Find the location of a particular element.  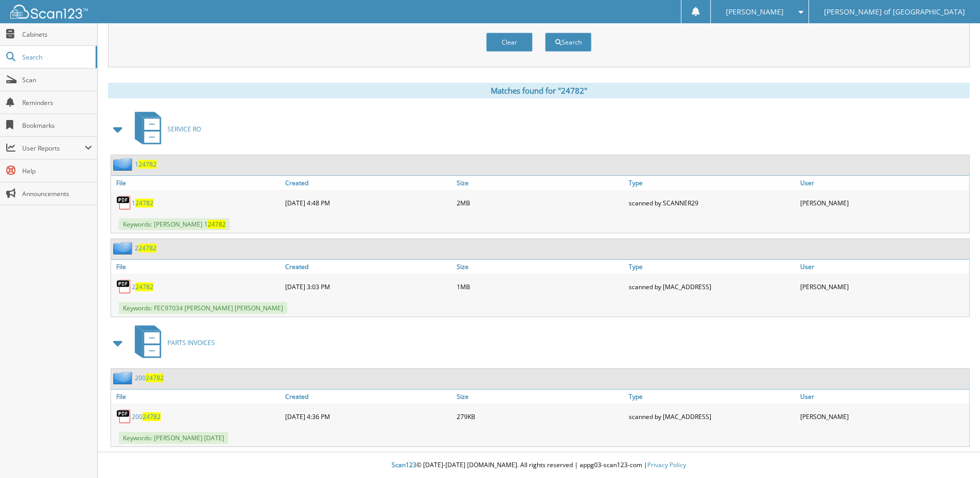

span: Reminders is located at coordinates (57, 102).